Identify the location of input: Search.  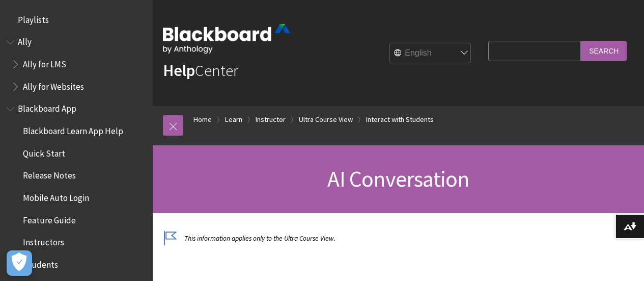
(604, 51).